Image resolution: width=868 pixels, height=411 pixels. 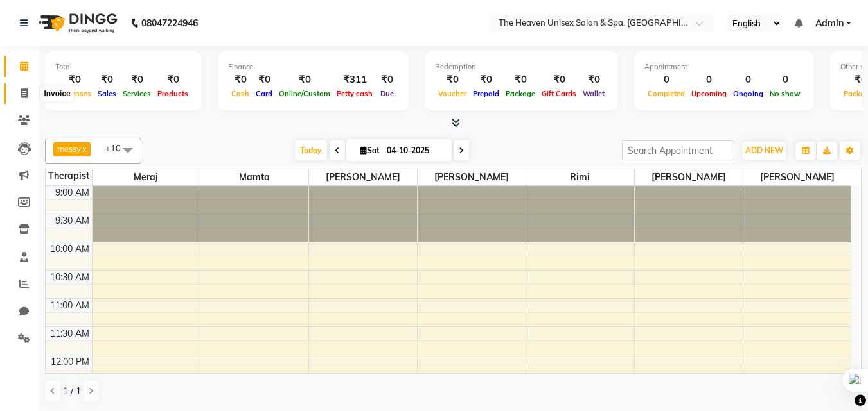 What do you see at coordinates (83, 149) in the screenshot?
I see `a: x` at bounding box center [83, 149].